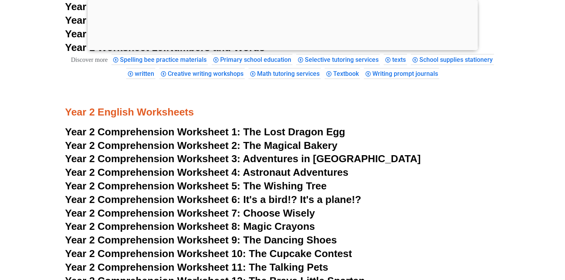  Describe the element at coordinates (395, 59) in the screenshot. I see `div: texts` at that location.